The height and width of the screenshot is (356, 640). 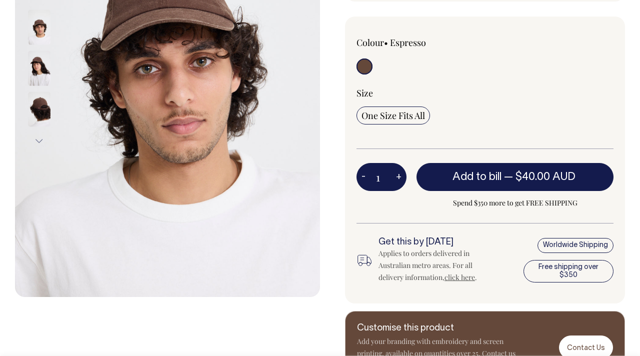 I want to click on div: Size, so click(x=485, y=93).